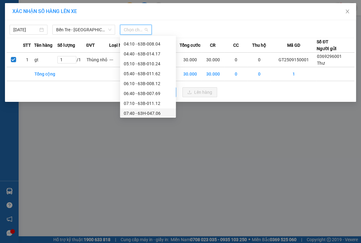 Image resolution: width=361 pixels, height=243 pixels. Describe the element at coordinates (85, 46) in the screenshot. I see `span: SL:` at that location.